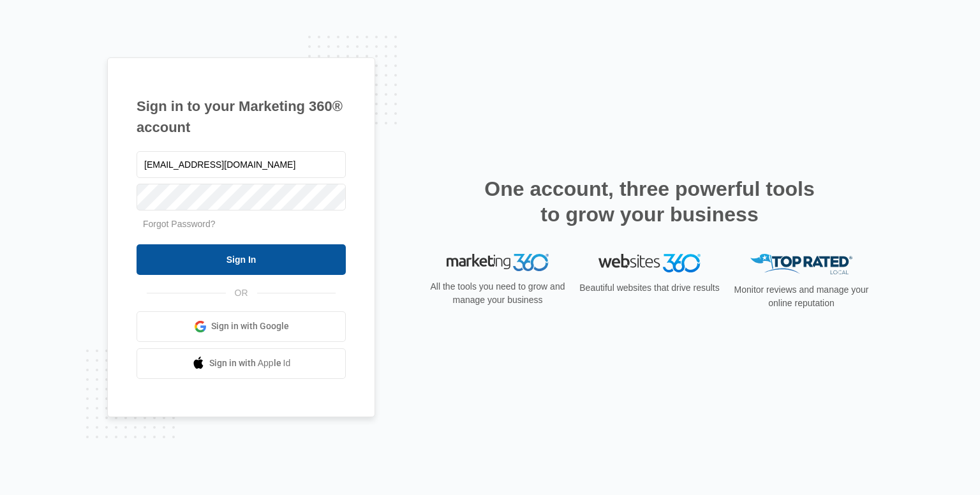 This screenshot has height=495, width=980. Describe the element at coordinates (650, 288) in the screenshot. I see `p: Beautiful websites that drive results` at that location.